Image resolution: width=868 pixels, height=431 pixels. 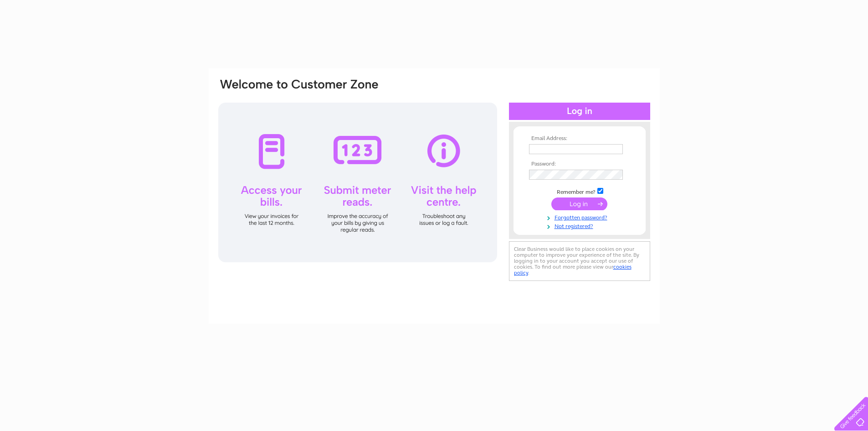 I want to click on a: cookies policy, so click(x=573, y=269).